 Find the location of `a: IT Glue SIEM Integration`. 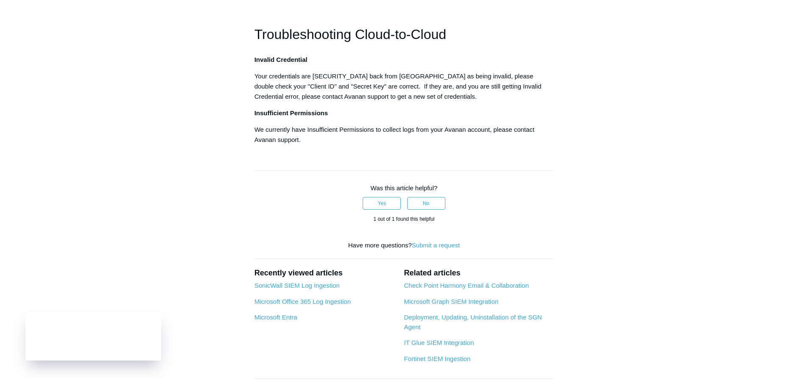

a: IT Glue SIEM Integration is located at coordinates (439, 343).